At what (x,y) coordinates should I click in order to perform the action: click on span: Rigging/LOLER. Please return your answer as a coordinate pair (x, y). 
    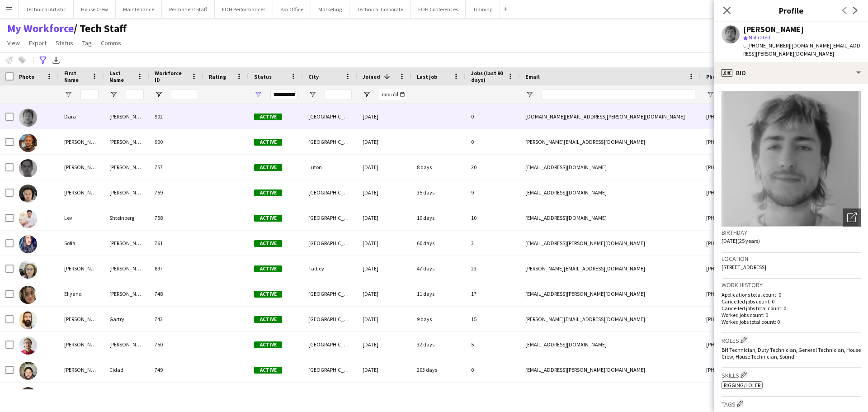
    Looking at the image, I should click on (742, 384).